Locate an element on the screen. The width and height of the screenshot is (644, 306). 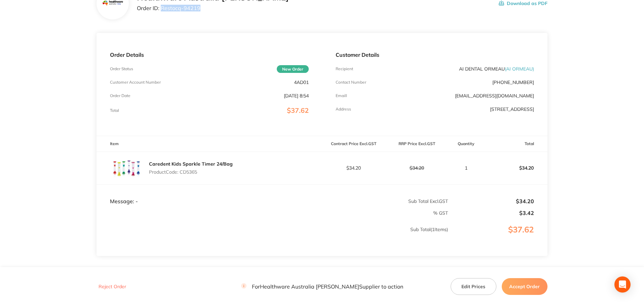
p: Emaill is located at coordinates (341, 96).